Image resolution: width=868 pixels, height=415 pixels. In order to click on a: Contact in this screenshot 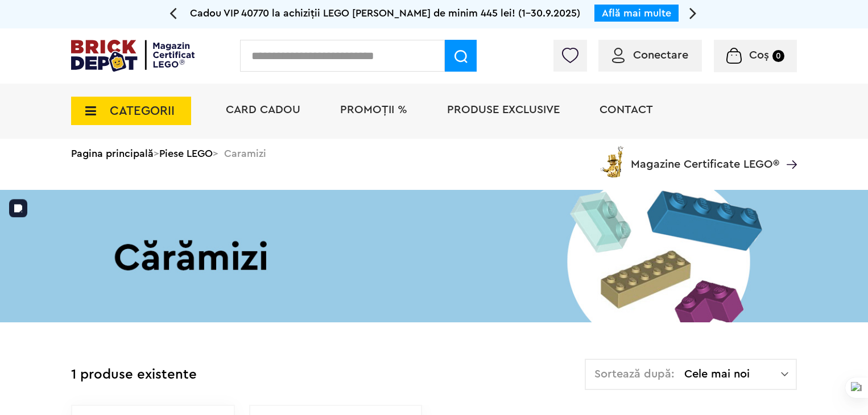, I will do `click(626, 110)`.